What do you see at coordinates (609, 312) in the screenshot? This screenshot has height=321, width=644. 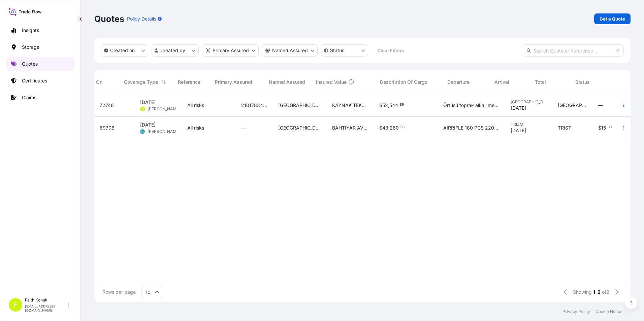 I see `p: Cookie Notice` at bounding box center [609, 312].